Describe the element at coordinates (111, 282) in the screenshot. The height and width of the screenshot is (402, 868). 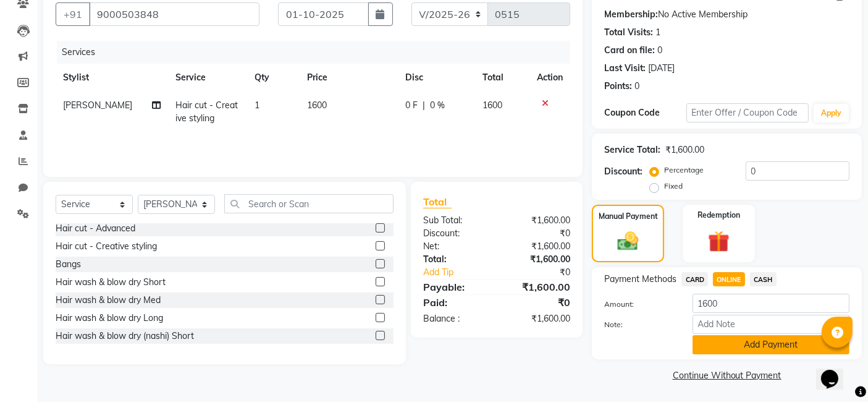
I see `div: Hair wash & blow dry Short` at that location.